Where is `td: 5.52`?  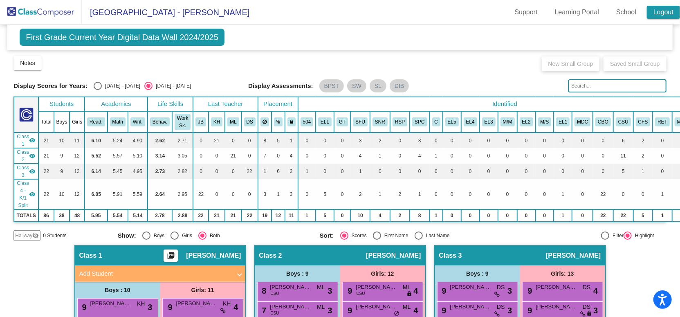
td: 5.52 is located at coordinates (96, 156).